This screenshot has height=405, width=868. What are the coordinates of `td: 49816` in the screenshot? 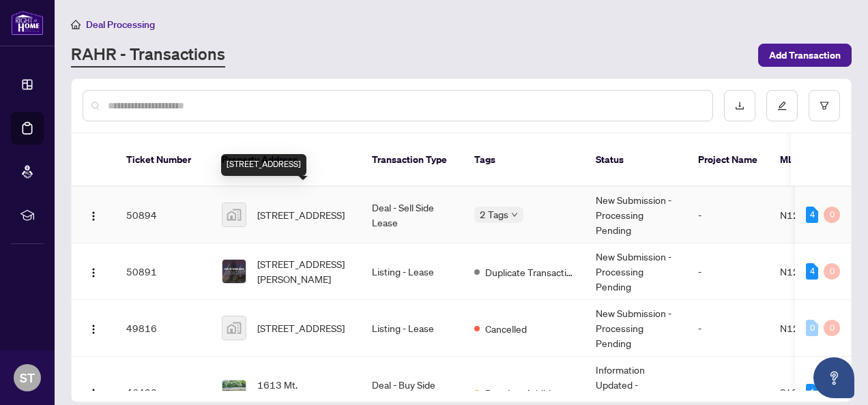 It's located at (163, 328).